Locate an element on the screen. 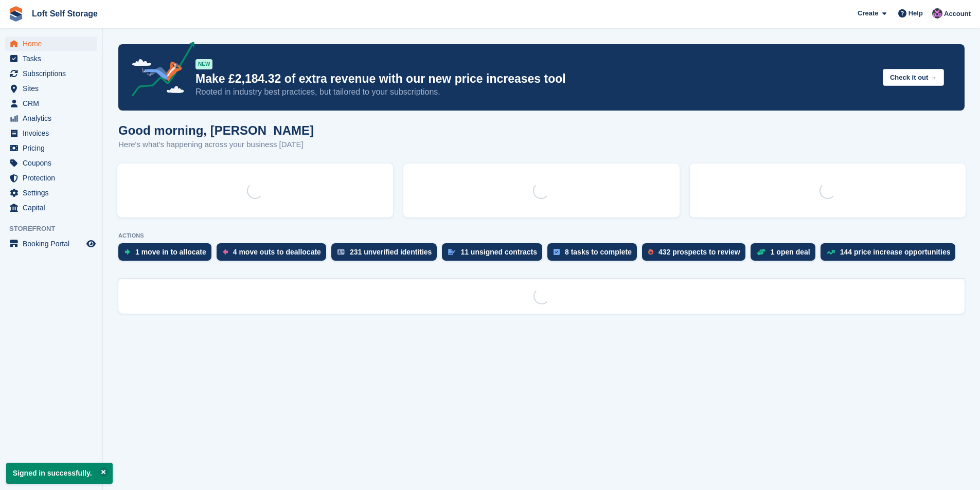 This screenshot has width=980, height=490. span: Sites is located at coordinates (53, 88).